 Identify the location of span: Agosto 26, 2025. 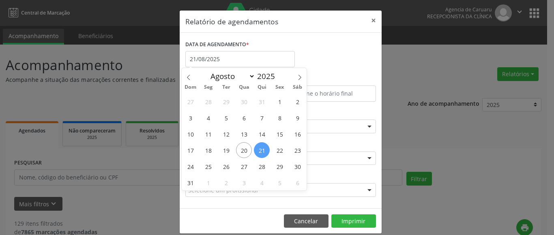
(226, 166).